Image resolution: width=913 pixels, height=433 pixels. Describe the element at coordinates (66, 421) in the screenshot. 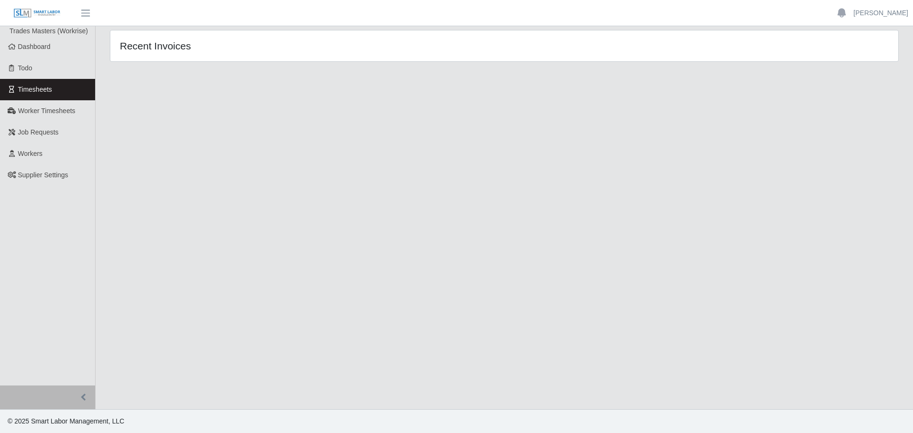

I see `span: © 2025 Smart Labor Management, LLC` at that location.